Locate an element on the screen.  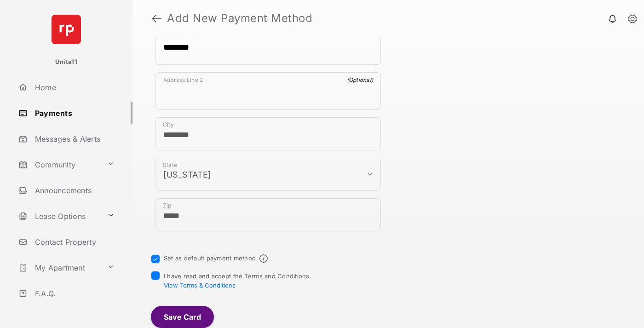
div: payment_method_screening[postal_addresses][addressLine1] is located at coordinates (268, 46).